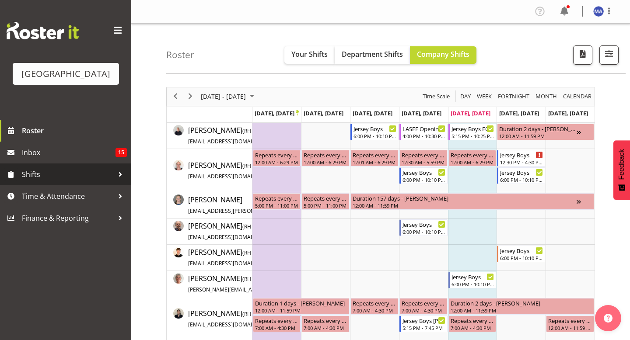  I want to click on td: Aiddie Carnihan resource, so click(210, 171).